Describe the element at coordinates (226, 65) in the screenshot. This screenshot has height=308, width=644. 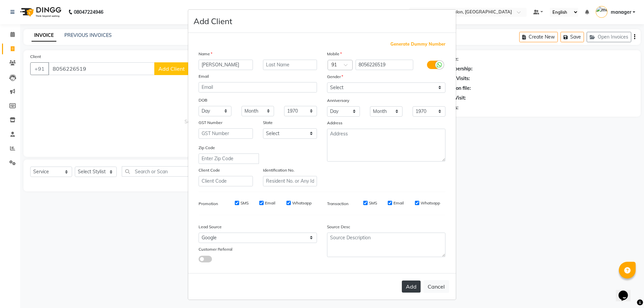
I see `input: First Name` at that location.